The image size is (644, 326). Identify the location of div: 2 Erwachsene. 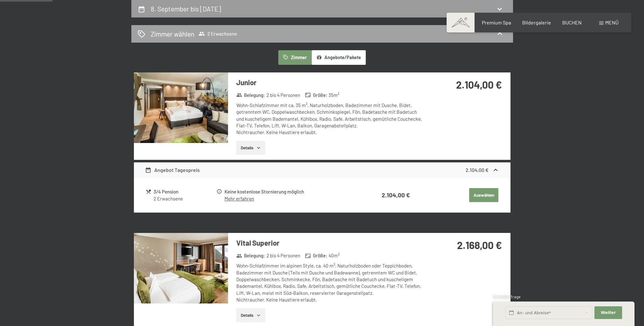
(184, 199).